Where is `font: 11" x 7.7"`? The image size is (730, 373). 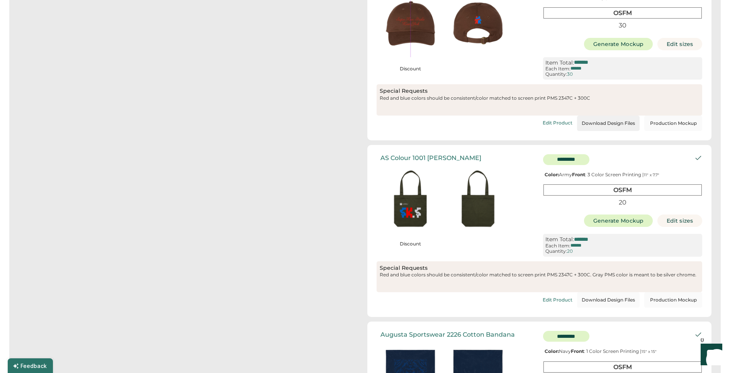 font: 11" x 7.7" is located at coordinates (652, 175).